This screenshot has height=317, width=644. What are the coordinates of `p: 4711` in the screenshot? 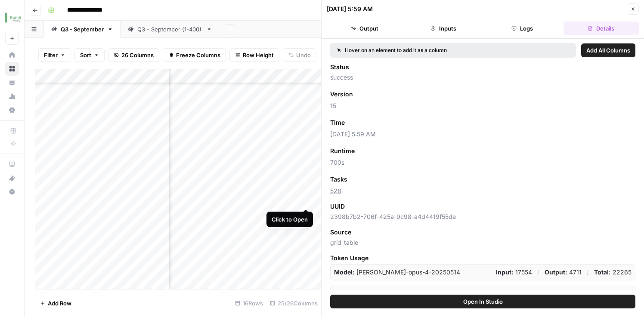 It's located at (563, 272).